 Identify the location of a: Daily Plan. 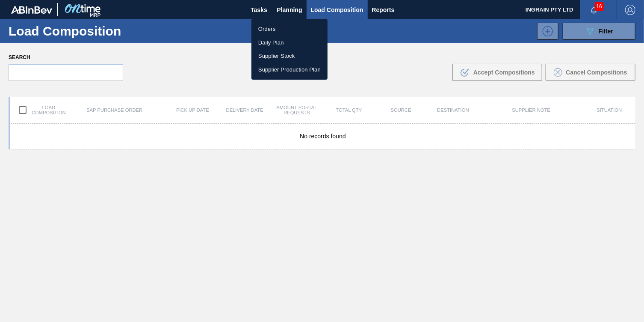
(289, 43).